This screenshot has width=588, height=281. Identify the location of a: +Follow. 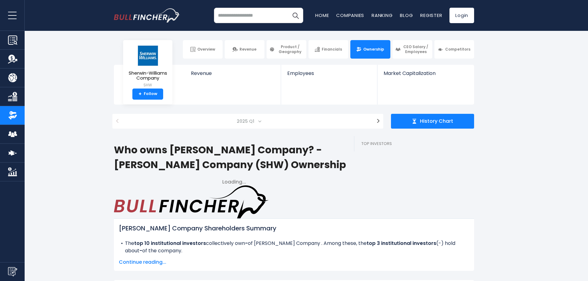
(148, 94).